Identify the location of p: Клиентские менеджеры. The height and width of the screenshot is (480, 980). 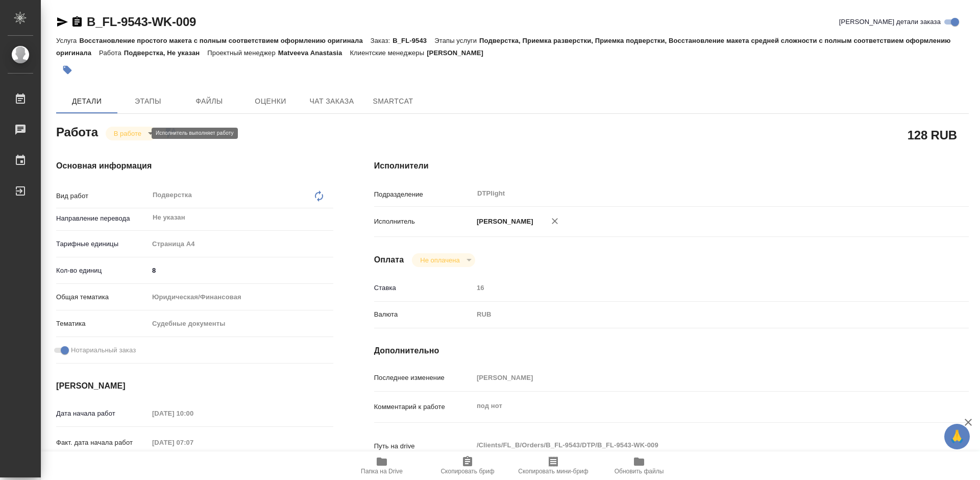
(388, 52).